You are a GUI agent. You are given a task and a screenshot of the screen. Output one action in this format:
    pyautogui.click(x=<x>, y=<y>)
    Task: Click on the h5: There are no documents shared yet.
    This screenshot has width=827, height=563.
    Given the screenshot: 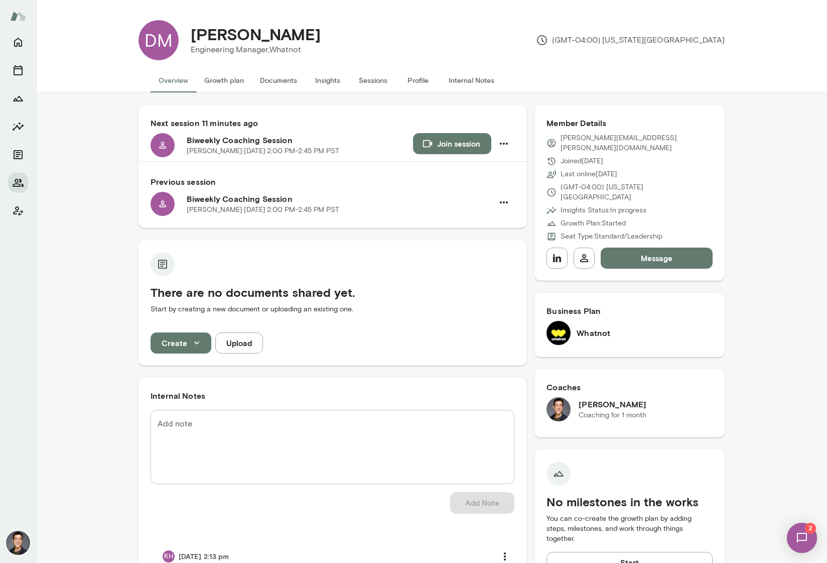 What is the action you would take?
    pyautogui.click(x=332, y=292)
    